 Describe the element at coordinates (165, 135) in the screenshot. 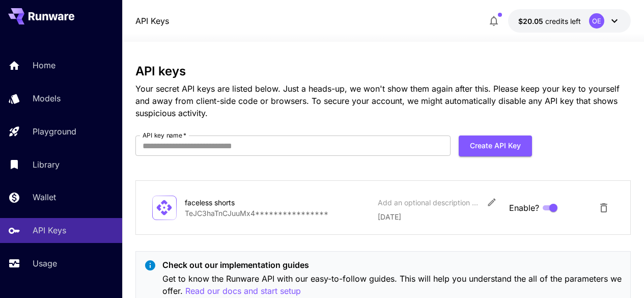

I see `label: API key name` at that location.